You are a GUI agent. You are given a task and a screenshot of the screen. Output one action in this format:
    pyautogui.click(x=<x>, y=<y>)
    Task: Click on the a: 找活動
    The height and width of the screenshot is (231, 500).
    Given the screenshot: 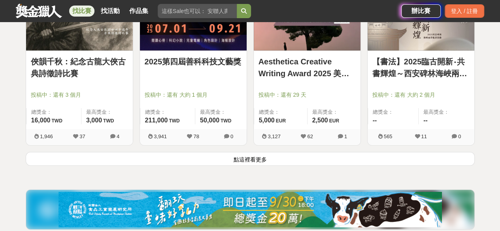 What is the action you would take?
    pyautogui.click(x=110, y=11)
    